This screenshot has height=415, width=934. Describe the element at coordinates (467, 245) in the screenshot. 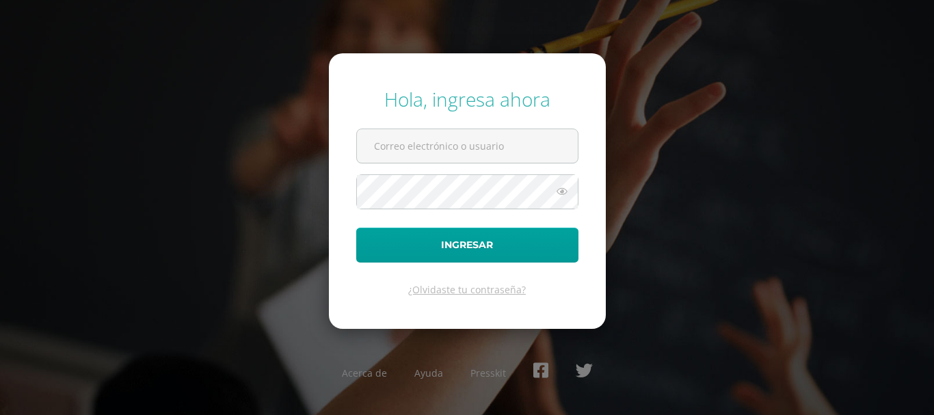

I see `button: Ingresar` at that location.